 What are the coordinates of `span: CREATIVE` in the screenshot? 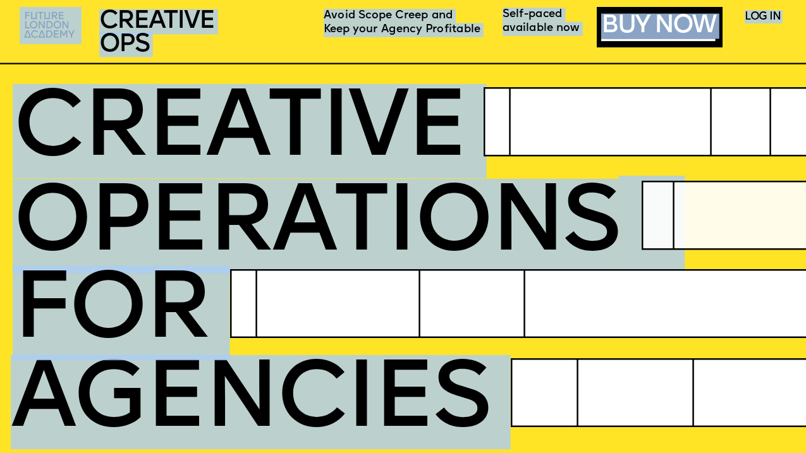 It's located at (239, 131).